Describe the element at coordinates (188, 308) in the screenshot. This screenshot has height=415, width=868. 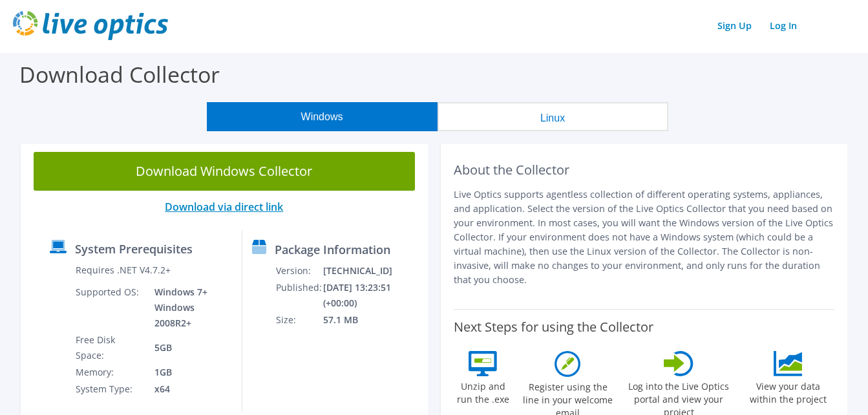
I see `td: Windows 7+ Windows 2008R2+` at that location.